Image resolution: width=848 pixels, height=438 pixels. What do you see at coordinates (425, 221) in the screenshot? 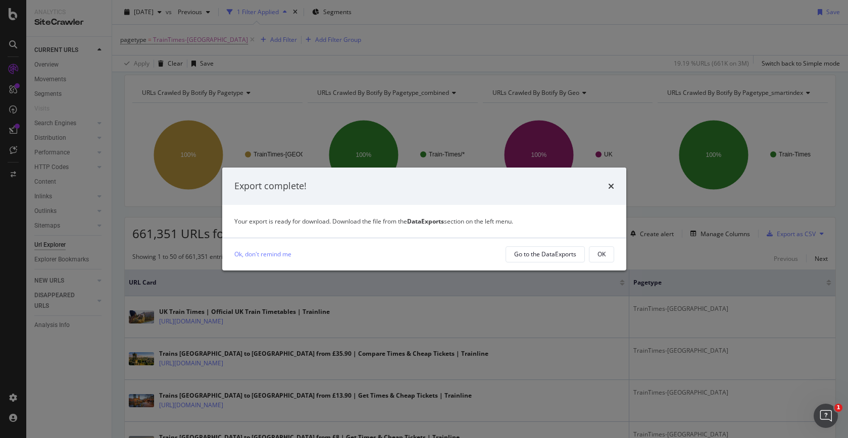
I see `strong: DataExports` at bounding box center [425, 221].